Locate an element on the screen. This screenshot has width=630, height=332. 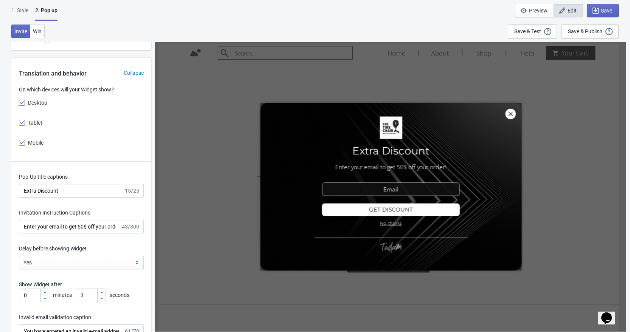
div: Translation and behavior is located at coordinates (53, 74).